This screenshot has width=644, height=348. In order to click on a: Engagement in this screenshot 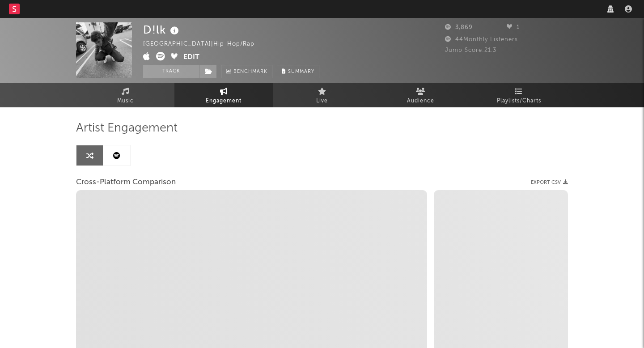, I will do `click(224, 95)`.